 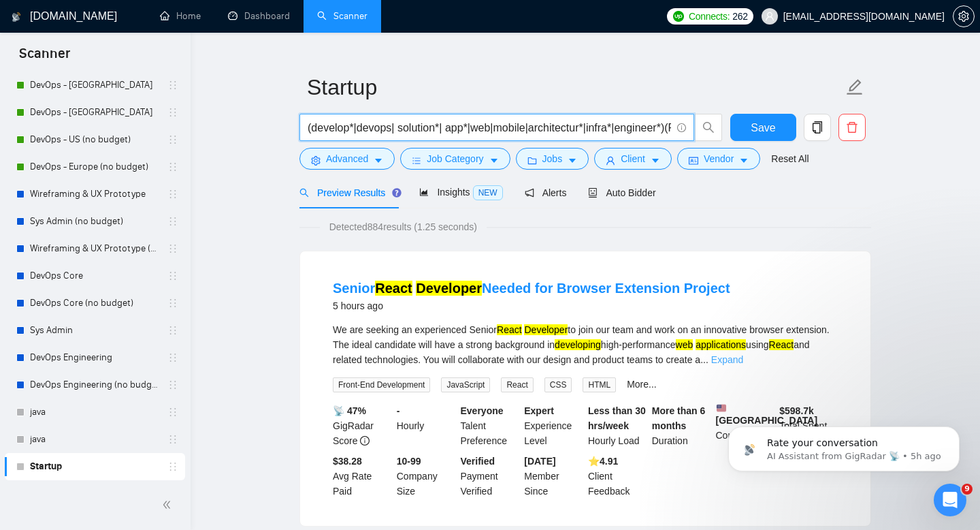 What do you see at coordinates (95, 248) in the screenshot?
I see `a: Wireframing & UX Prototype (without budget)` at bounding box center [95, 248].